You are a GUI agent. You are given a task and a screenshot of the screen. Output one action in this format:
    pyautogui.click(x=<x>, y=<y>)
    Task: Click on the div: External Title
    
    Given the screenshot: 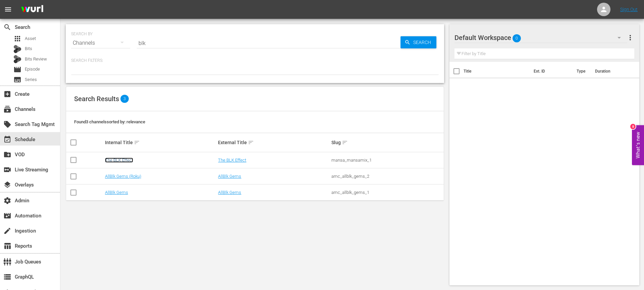 What is the action you would take?
    pyautogui.click(x=273, y=142)
    